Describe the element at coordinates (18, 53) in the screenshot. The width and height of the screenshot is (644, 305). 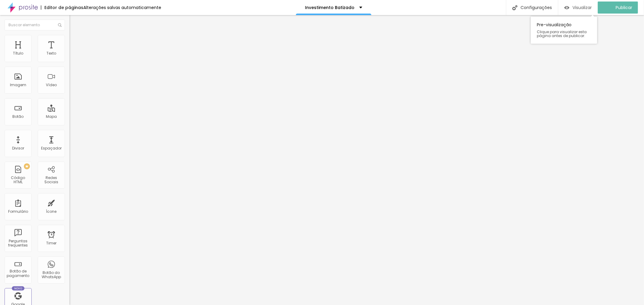
I see `div: Título` at that location.